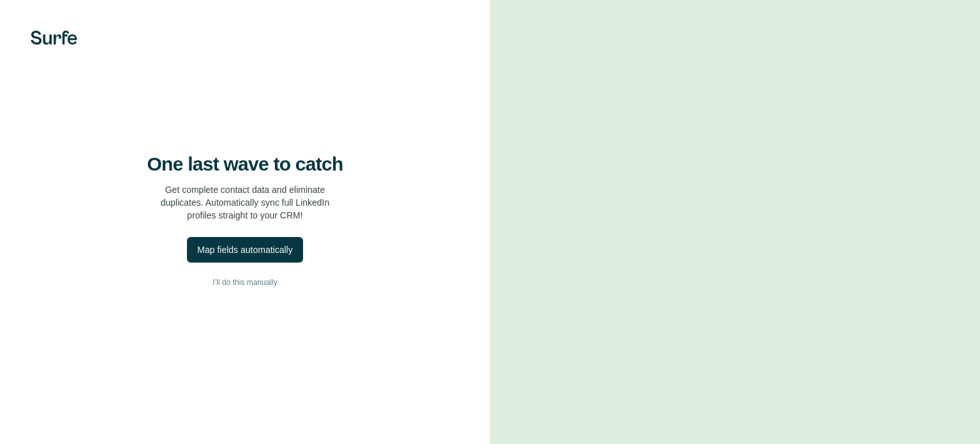 This screenshot has width=980, height=444. What do you see at coordinates (244, 249) in the screenshot?
I see `button: Map fields automatically` at bounding box center [244, 249].